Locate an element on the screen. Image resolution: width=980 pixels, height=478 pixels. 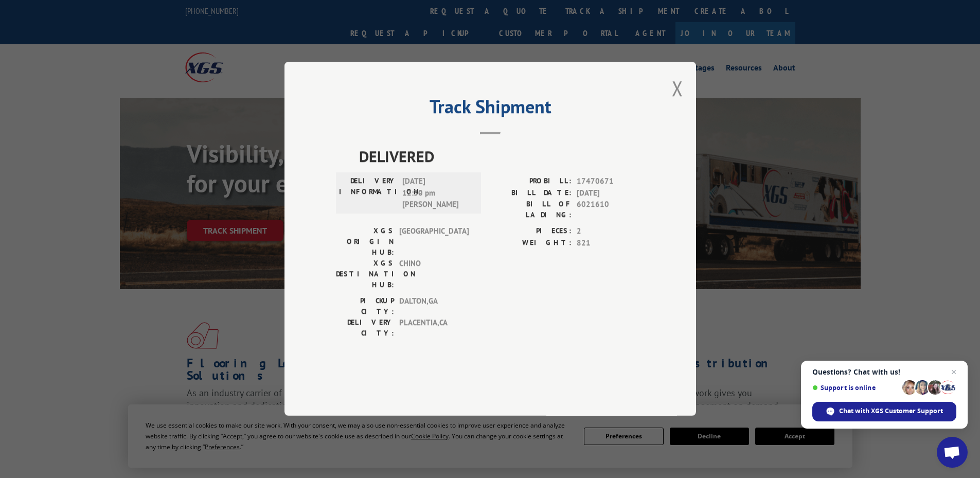
span: Chat with XGS Customer Support is located at coordinates (891, 411).